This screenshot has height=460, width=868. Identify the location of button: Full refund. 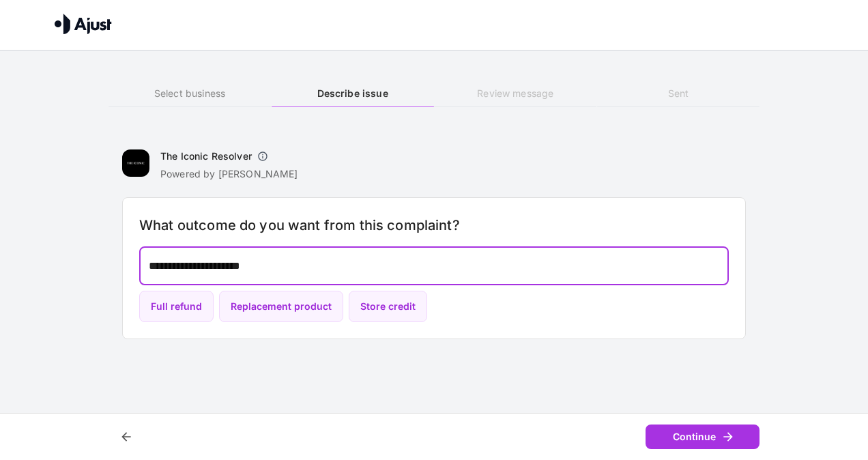
(176, 306).